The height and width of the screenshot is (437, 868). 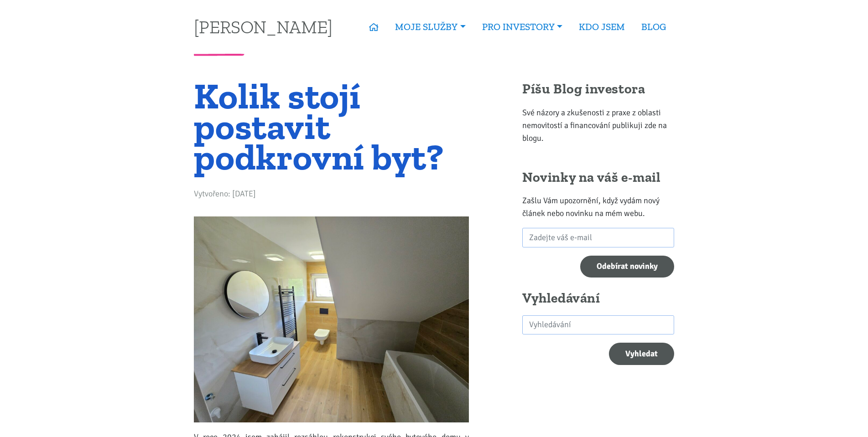 I want to click on p: Své názory a zkušenosti z praxe z oblasti nemovitostí a financování publikuji zde na blogu., so click(x=598, y=125).